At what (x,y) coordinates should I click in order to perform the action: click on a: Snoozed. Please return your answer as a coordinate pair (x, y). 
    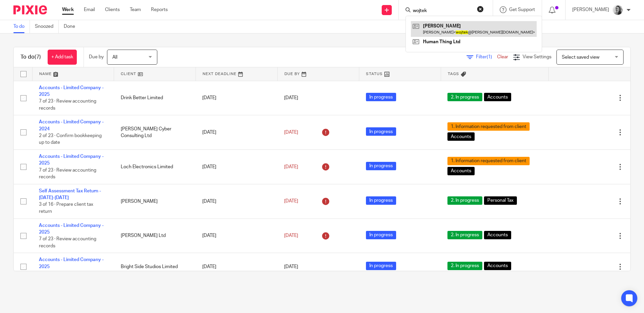
    Looking at the image, I should click on (46, 26).